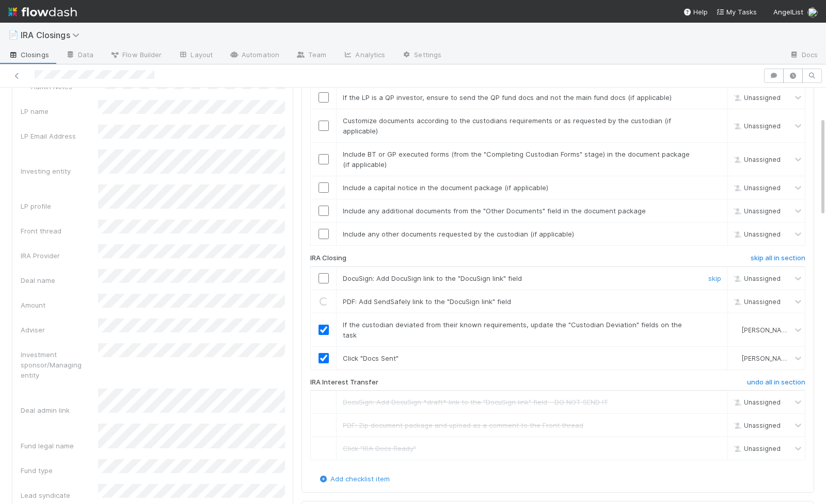 This screenshot has width=826, height=504. What do you see at coordinates (432, 279) in the screenshot?
I see `span: DocuSign: Add DocuSign link to the "DocuSign link" field` at bounding box center [432, 279].